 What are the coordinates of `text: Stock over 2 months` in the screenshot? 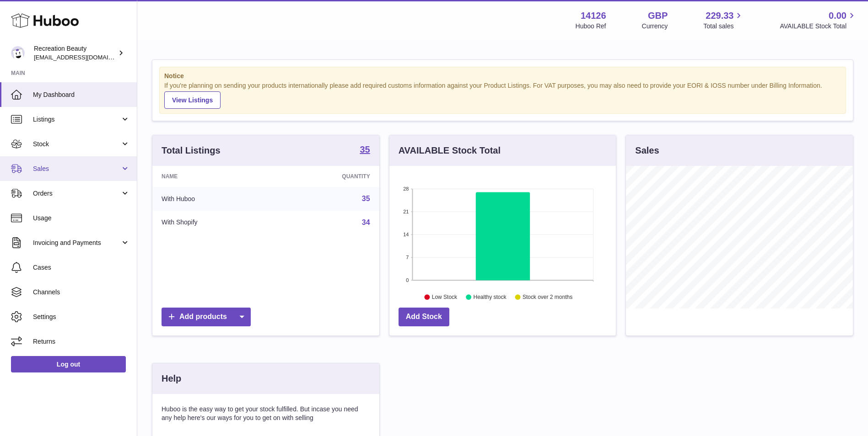 It's located at (547, 297).